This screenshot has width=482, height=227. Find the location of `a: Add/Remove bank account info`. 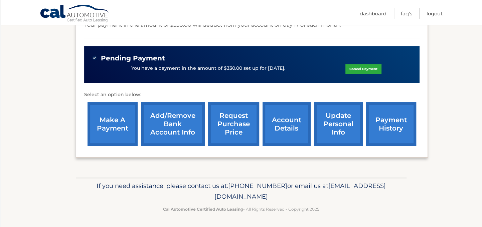

a: Add/Remove bank account info is located at coordinates (173, 124).